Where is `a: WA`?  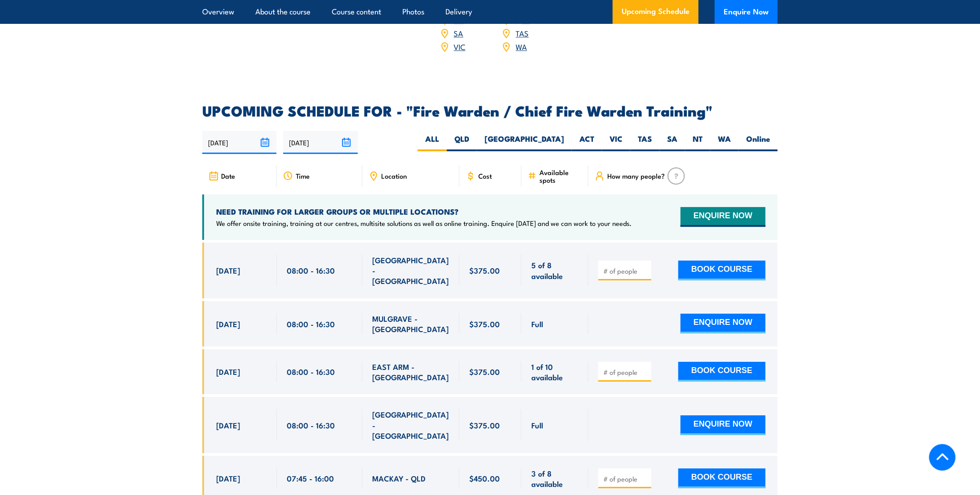
a: WA is located at coordinates (521, 46).